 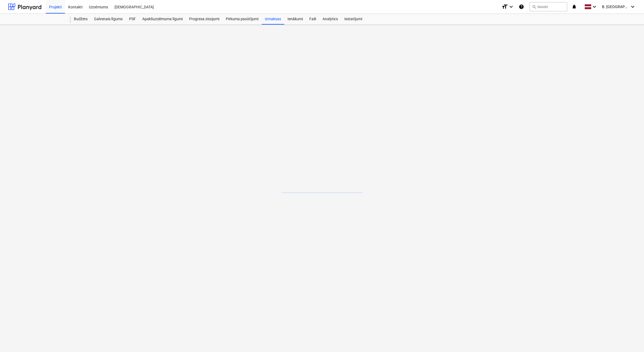 I want to click on a: Progresa ziņojumi, so click(x=204, y=19).